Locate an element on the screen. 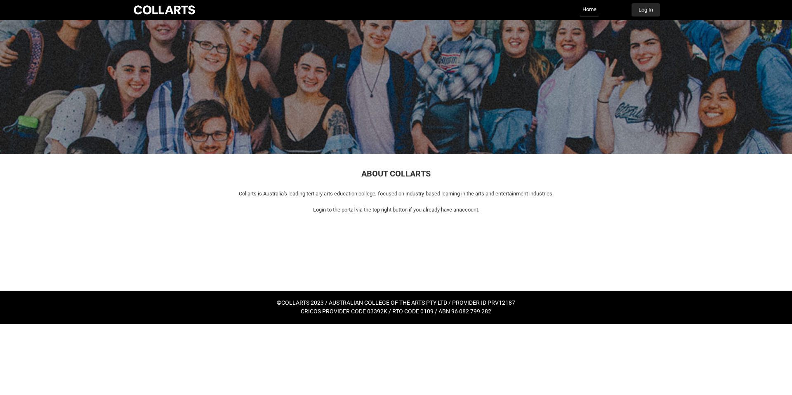  span: account. is located at coordinates (469, 210).